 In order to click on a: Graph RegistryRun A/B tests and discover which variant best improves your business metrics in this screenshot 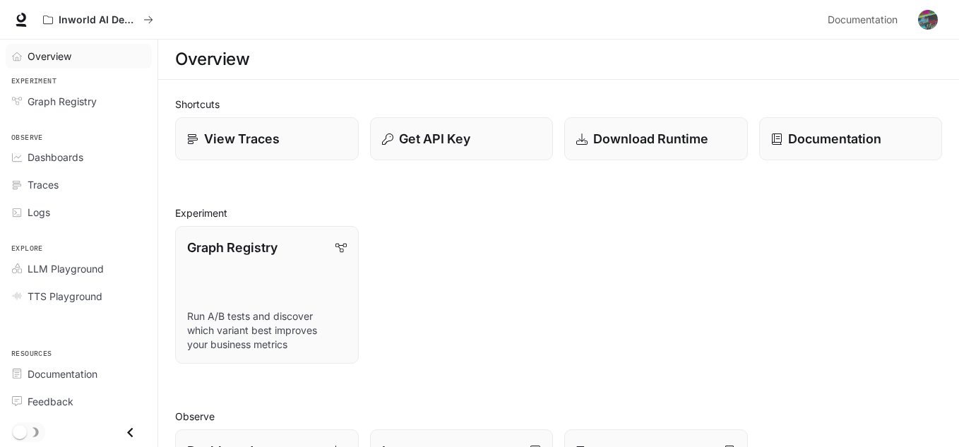, I will do `click(267, 295)`.